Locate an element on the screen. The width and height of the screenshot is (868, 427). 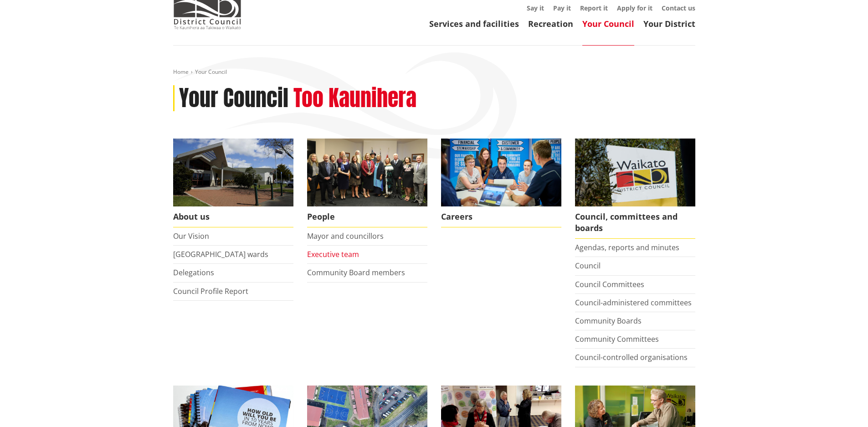
a: Our Vision is located at coordinates (191, 236).